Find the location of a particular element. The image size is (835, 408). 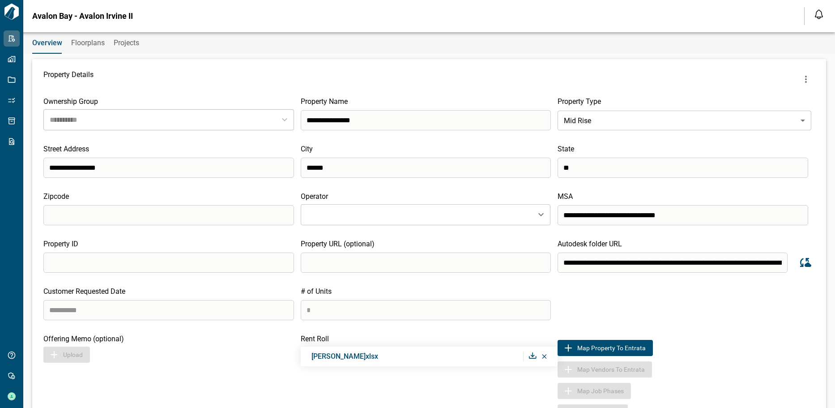

img: Map to Entrata is located at coordinates (569, 348).